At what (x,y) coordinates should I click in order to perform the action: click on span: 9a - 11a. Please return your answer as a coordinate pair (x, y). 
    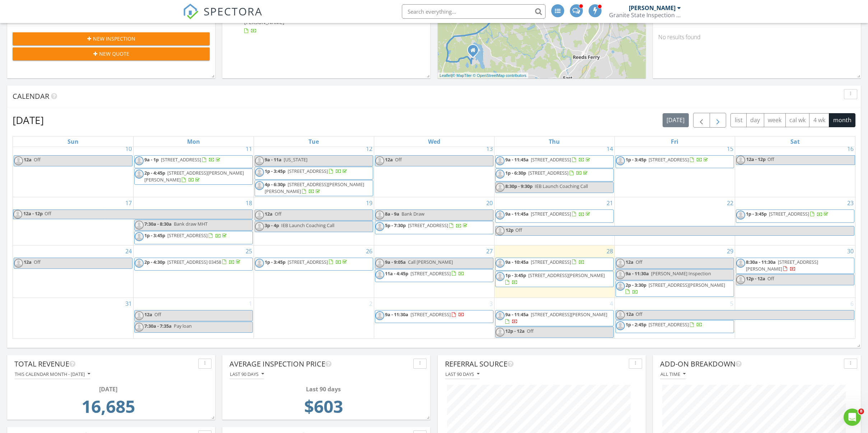
    Looking at the image, I should click on (273, 159).